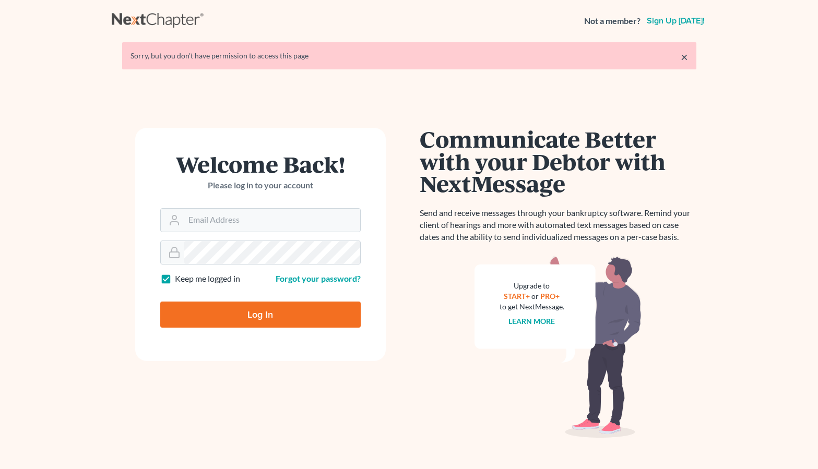  I want to click on input: Email Address, so click(272, 220).